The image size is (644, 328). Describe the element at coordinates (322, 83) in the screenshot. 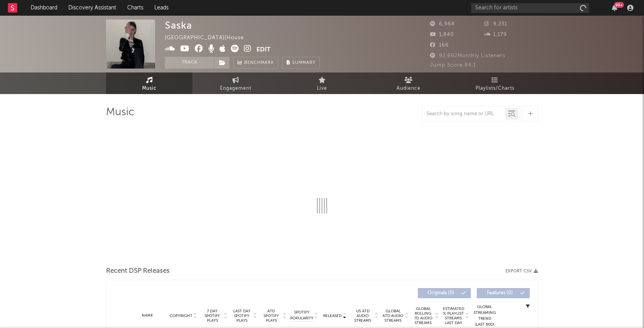

I see `a: Live` at that location.